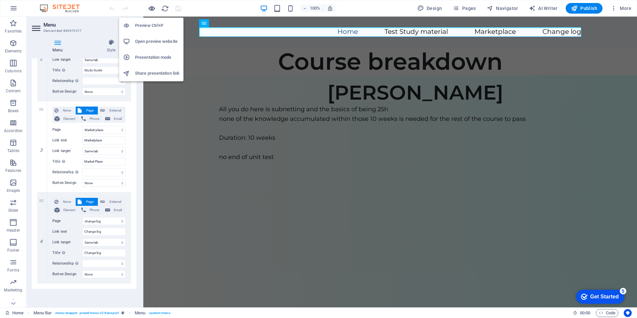  What do you see at coordinates (59, 46) in the screenshot?
I see `h4: Menu` at bounding box center [59, 46].